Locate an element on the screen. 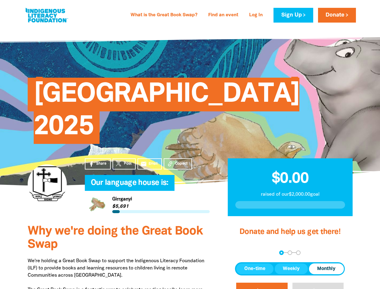 The width and height of the screenshot is (380, 289). button: Weekly is located at coordinates (291, 268).